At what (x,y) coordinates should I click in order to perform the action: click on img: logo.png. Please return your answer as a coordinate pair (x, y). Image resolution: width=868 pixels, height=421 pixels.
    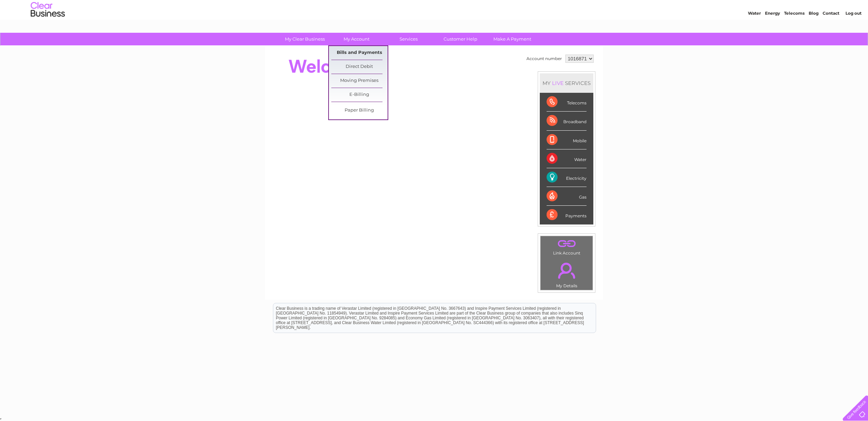
    Looking at the image, I should click on (48, 28).